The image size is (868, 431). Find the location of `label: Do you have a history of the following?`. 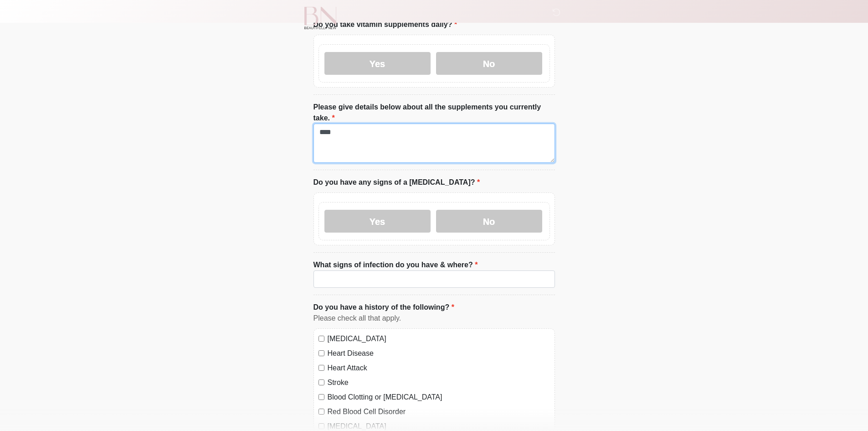

label: Do you have a history of the following? is located at coordinates (383, 308).